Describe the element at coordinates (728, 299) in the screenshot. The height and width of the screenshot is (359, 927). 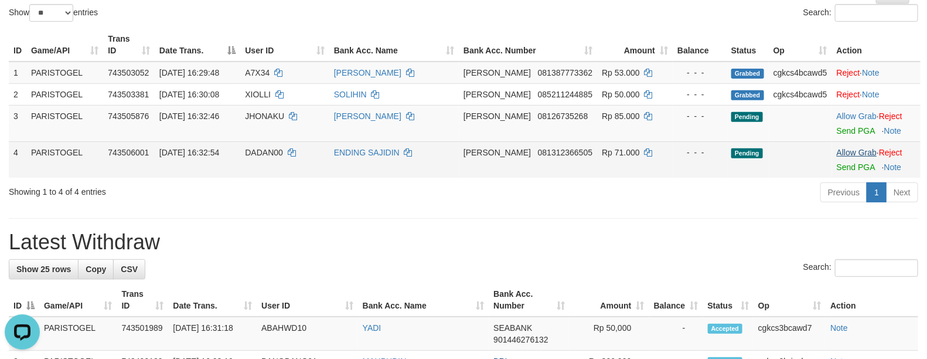
I see `th: Status: activate to sort column ascending` at that location.